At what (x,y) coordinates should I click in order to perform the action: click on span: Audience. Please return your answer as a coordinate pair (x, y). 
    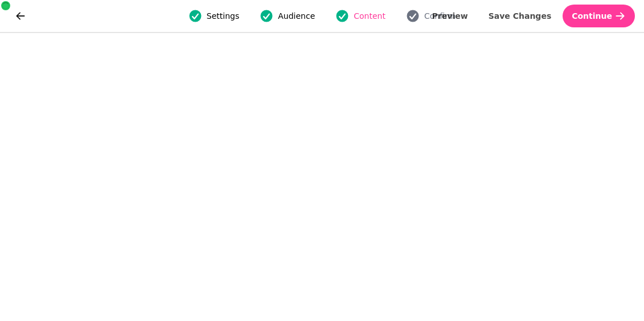
    Looking at the image, I should click on (296, 16).